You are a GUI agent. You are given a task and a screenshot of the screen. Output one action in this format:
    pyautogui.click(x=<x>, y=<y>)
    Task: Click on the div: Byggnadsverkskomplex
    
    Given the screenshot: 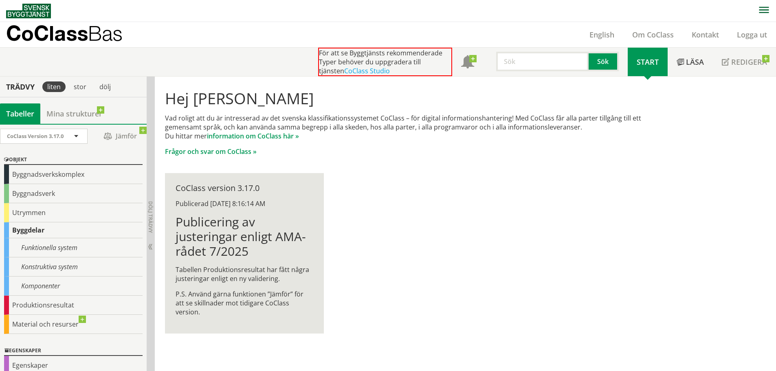 What is the action you would take?
    pyautogui.click(x=73, y=174)
    